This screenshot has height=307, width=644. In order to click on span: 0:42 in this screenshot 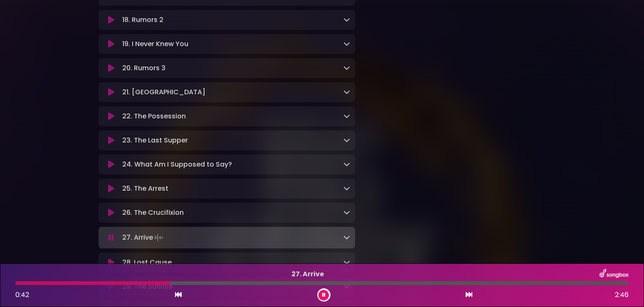, I will do `click(22, 295)`.